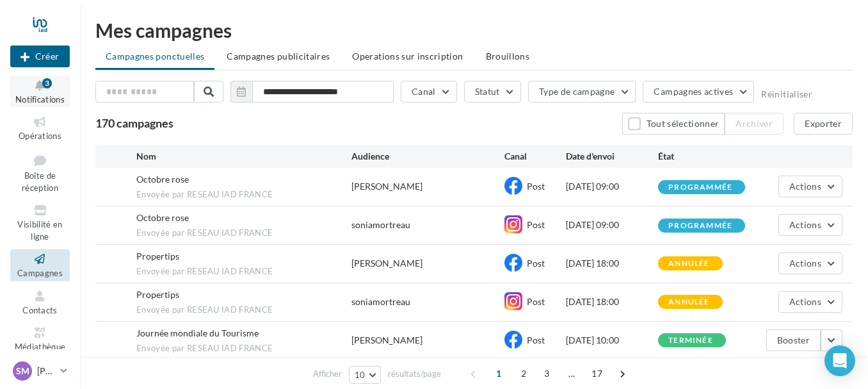 The height and width of the screenshot is (389, 868). What do you see at coordinates (547, 374) in the screenshot?
I see `span: 3` at bounding box center [547, 374].